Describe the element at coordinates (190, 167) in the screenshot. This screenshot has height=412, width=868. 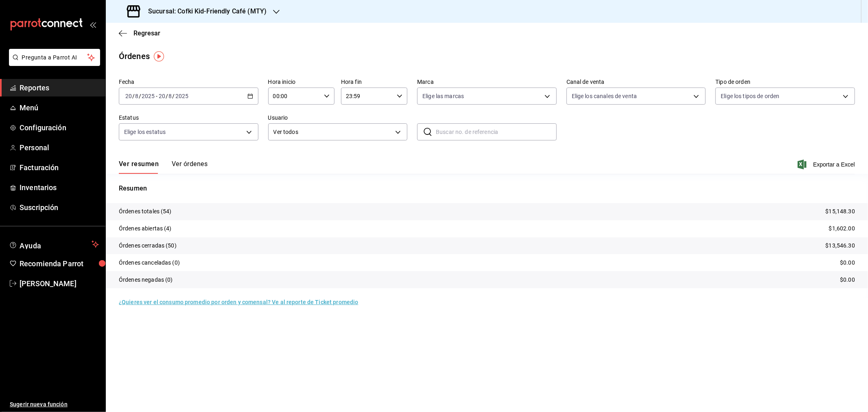
I see `button: Ver órdenes` at that location.